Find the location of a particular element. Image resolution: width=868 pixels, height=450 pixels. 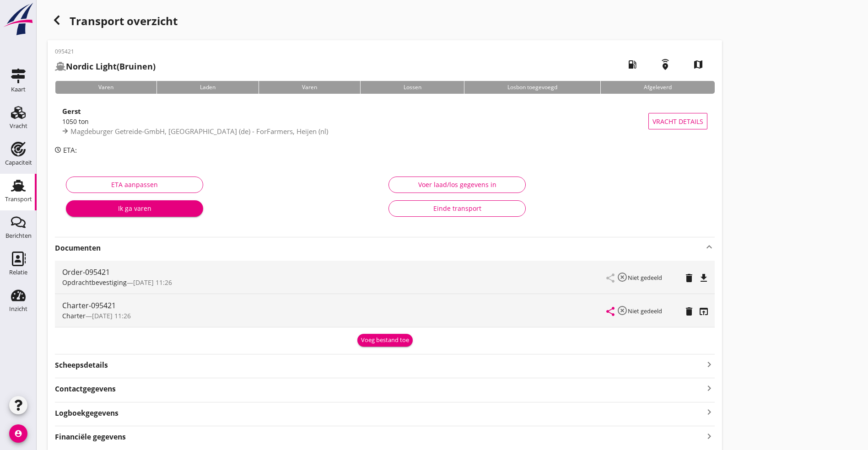

div: Afgeleverd is located at coordinates (657, 87).